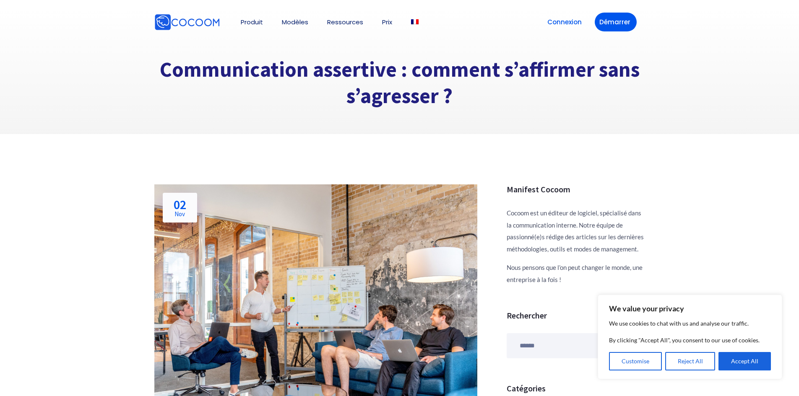 This screenshot has width=799, height=396. I want to click on p: Cocoom est un éditeur de logiciel, spécialisé dans la communication interne. Notre équipe de pass..., so click(576, 231).